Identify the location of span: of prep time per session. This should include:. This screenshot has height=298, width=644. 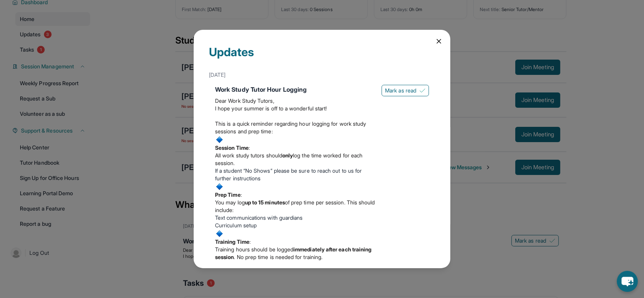
(295, 206).